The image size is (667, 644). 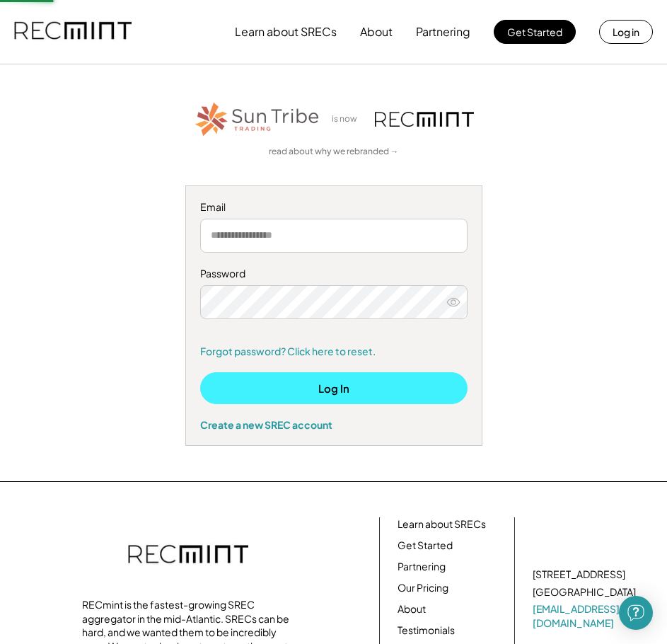 What do you see at coordinates (443, 32) in the screenshot?
I see `button: Partnering` at bounding box center [443, 32].